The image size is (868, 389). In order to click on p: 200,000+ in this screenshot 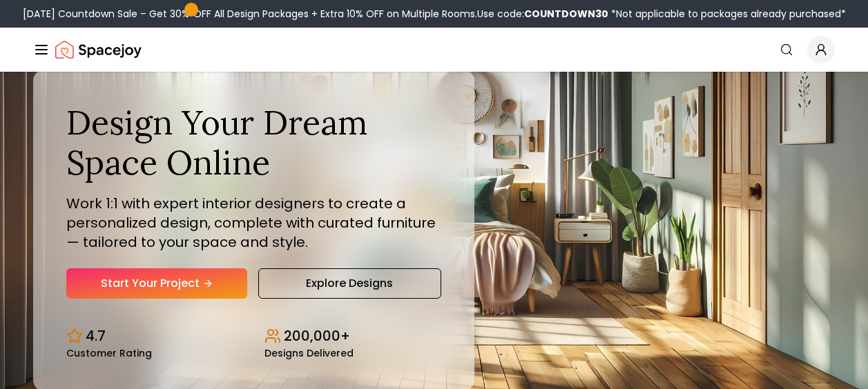, I will do `click(317, 336)`.